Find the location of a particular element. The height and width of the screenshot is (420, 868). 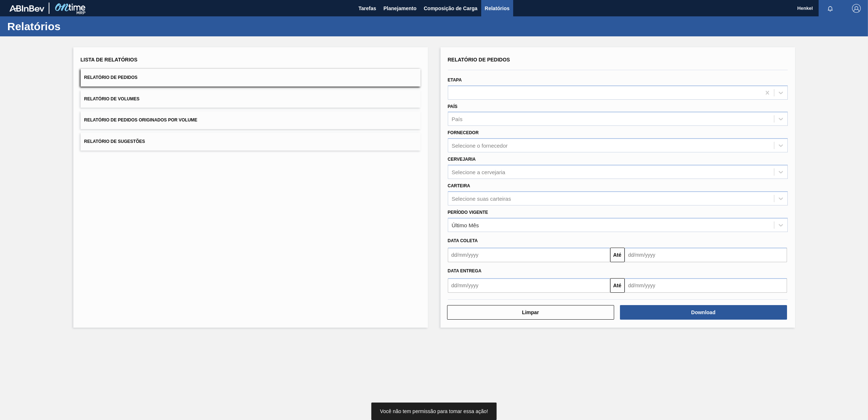

div: Selecione suas carteiras is located at coordinates (481, 198).